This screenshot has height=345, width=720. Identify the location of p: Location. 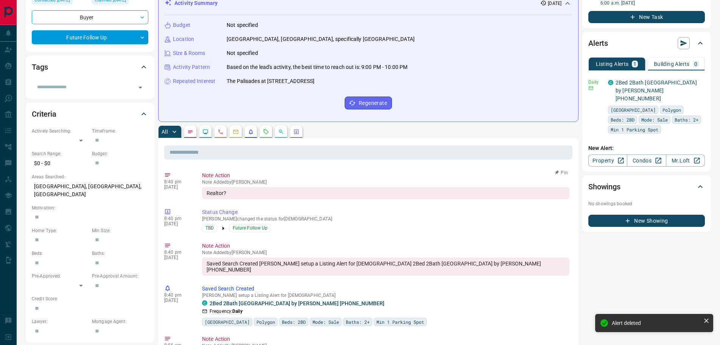
(184, 39).